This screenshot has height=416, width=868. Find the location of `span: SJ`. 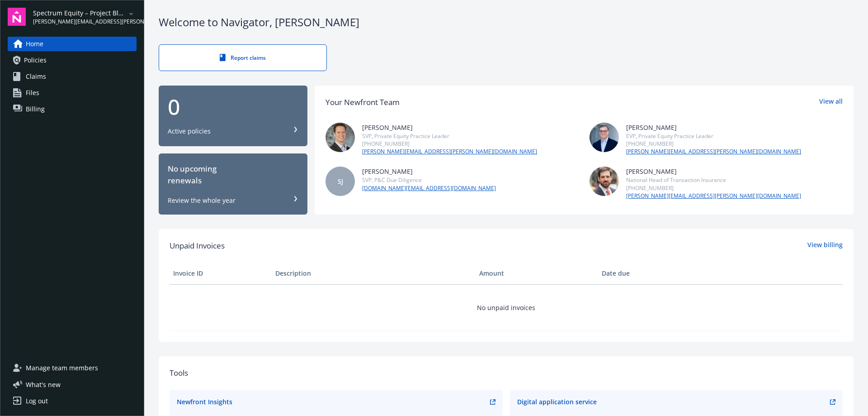

span: SJ is located at coordinates (340, 181).